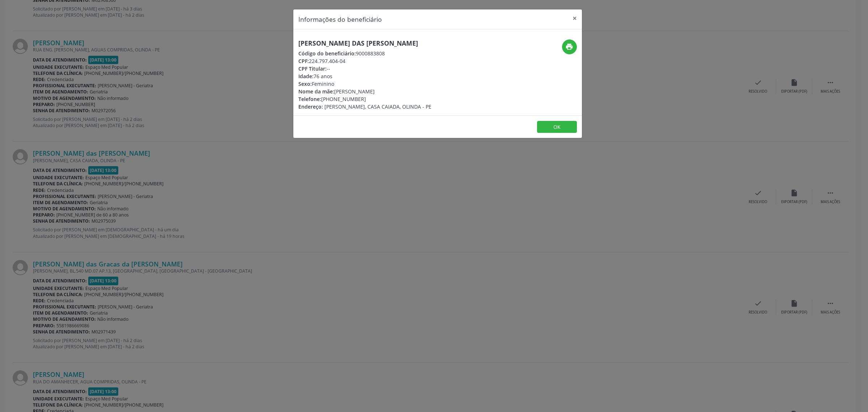  I want to click on span: Sexo:, so click(305, 83).